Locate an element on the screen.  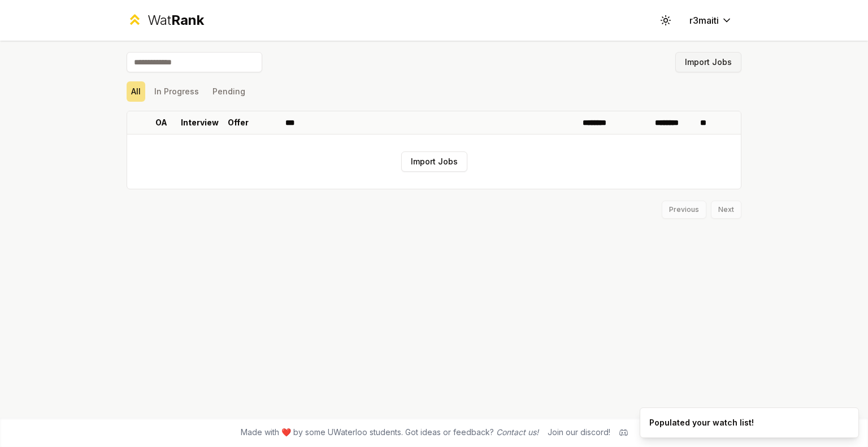
button: All is located at coordinates (135, 91).